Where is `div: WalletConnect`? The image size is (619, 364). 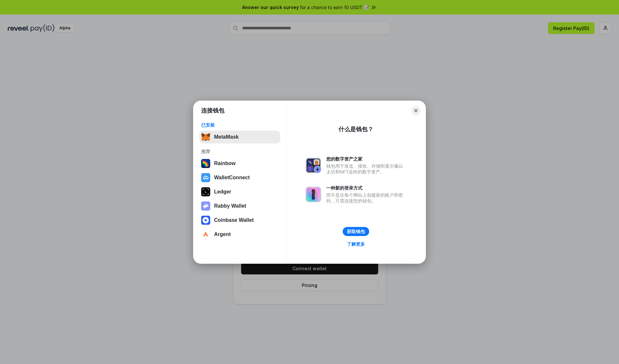
div: WalletConnect is located at coordinates (232, 178).